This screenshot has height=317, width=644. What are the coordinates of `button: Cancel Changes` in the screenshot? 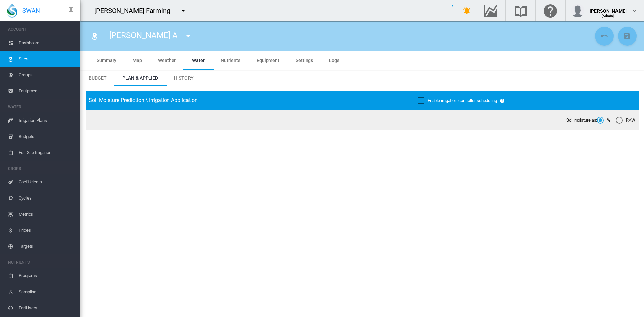 It's located at (604, 36).